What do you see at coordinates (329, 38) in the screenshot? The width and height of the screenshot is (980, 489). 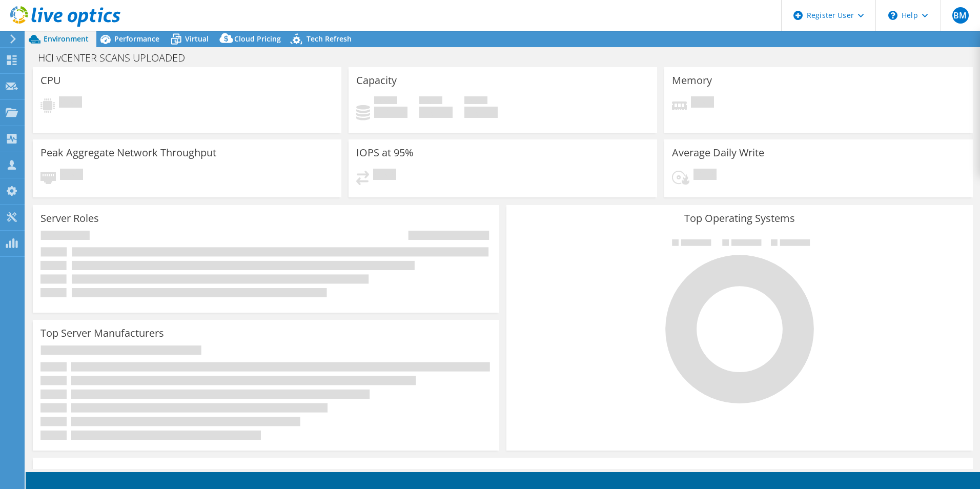 I see `span: Tech Refresh` at bounding box center [329, 38].